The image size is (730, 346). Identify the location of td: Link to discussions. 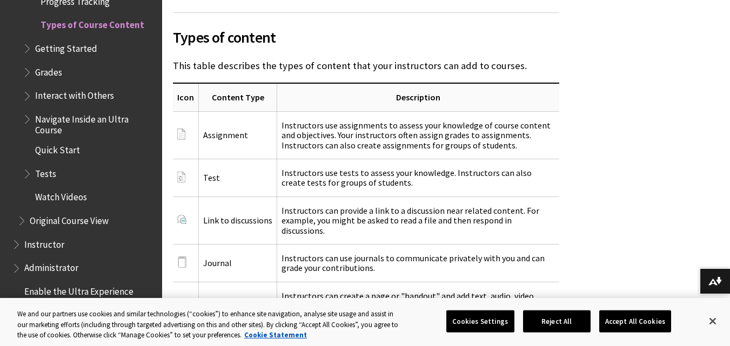
(238, 220).